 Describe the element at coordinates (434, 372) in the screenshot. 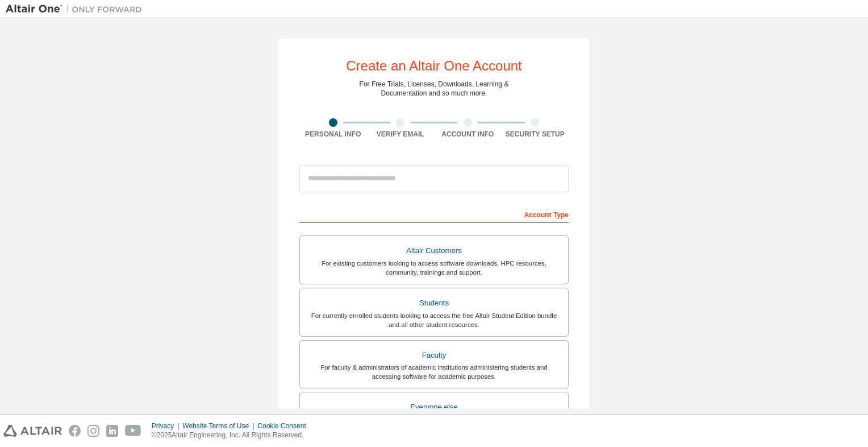

I see `div: For faculty & administrators of academic institutions administering students and accessing softwa...` at that location.